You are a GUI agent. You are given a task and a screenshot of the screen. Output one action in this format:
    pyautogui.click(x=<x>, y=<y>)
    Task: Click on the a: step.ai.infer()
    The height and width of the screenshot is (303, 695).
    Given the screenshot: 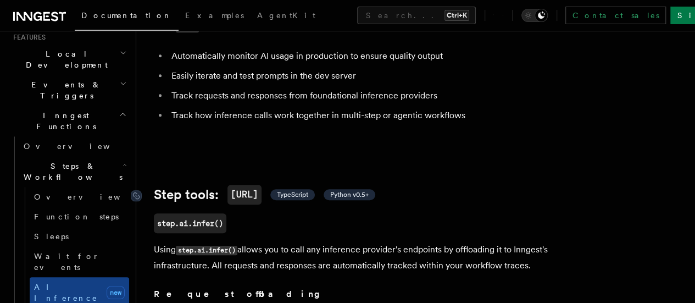 What is the action you would take?
    pyautogui.click(x=190, y=223)
    